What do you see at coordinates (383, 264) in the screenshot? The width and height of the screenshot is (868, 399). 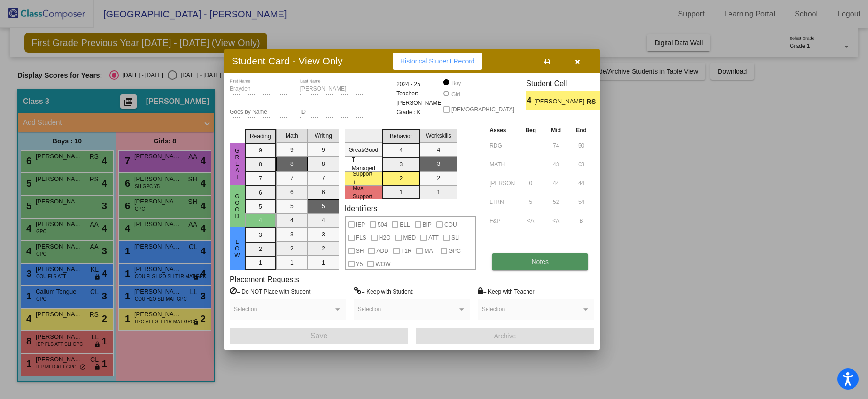 I see `span: WOW` at bounding box center [383, 264].